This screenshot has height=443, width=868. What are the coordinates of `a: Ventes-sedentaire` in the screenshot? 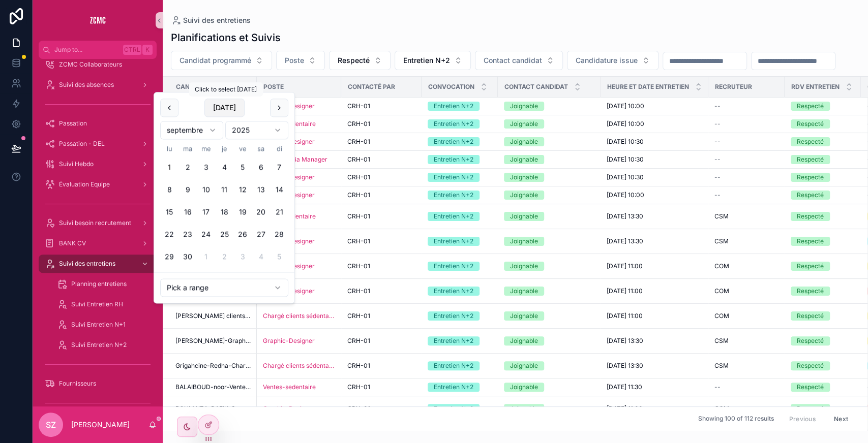 It's located at (299, 124).